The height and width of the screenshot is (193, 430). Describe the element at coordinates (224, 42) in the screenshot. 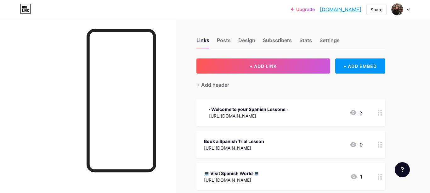

I see `div: Posts` at that location.